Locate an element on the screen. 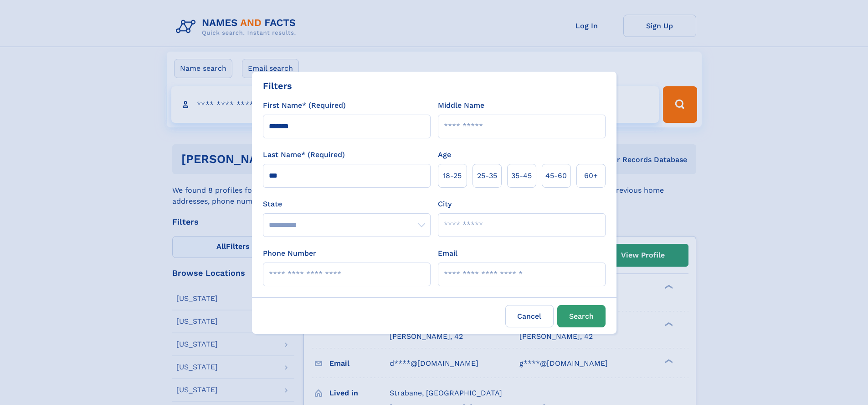 This screenshot has height=405, width=868. span: 60+ is located at coordinates (592, 175).